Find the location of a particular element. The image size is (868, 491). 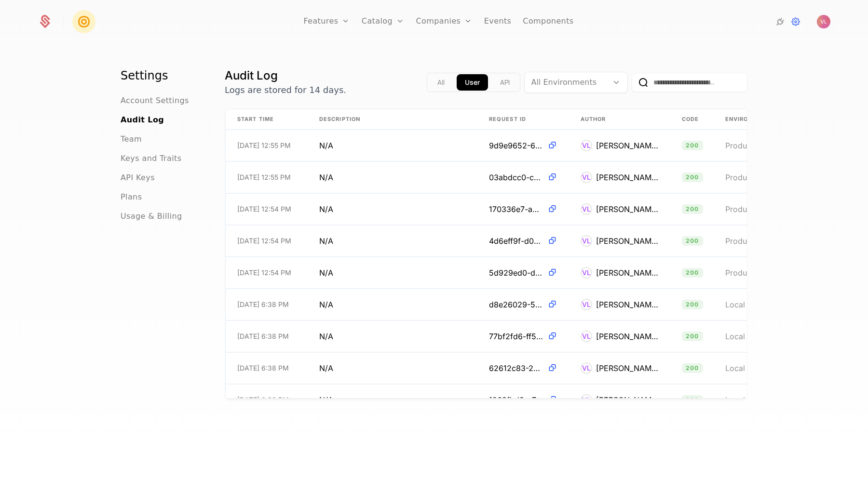

span: 62612c83-2a93-4943-8934-36d4455accc7 is located at coordinates (516, 368).